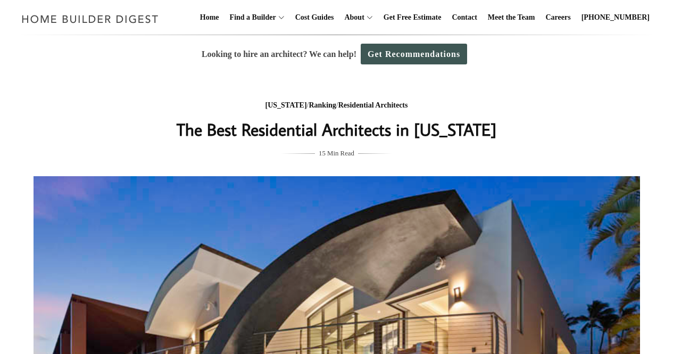  I want to click on img: Home Builder Digest, so click(90, 19).